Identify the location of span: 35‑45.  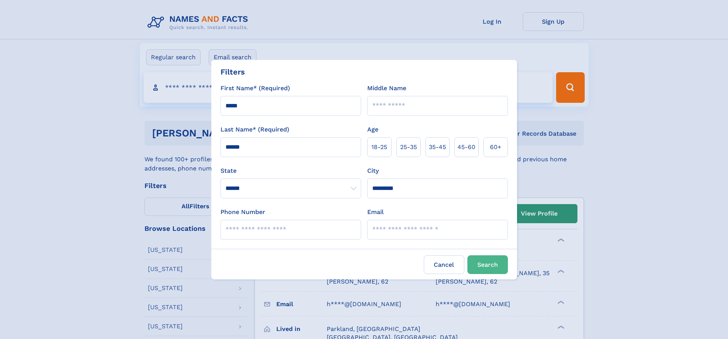
(437, 147).